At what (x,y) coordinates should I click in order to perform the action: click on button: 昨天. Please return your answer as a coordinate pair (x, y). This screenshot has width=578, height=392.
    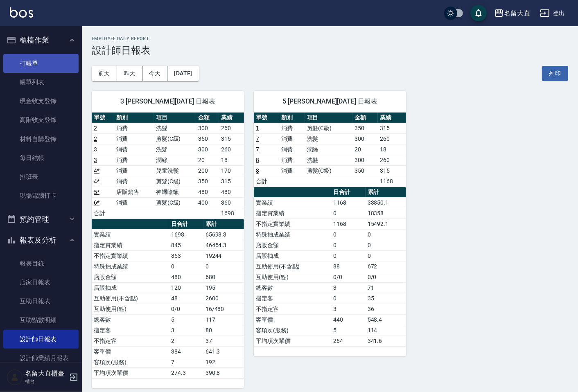
    Looking at the image, I should click on (130, 73).